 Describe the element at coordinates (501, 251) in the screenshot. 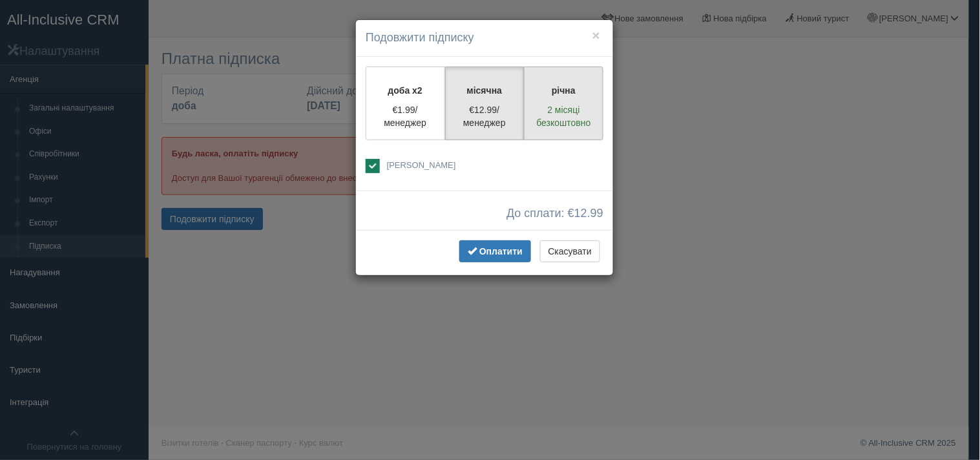

I see `span: Оплатити` at that location.